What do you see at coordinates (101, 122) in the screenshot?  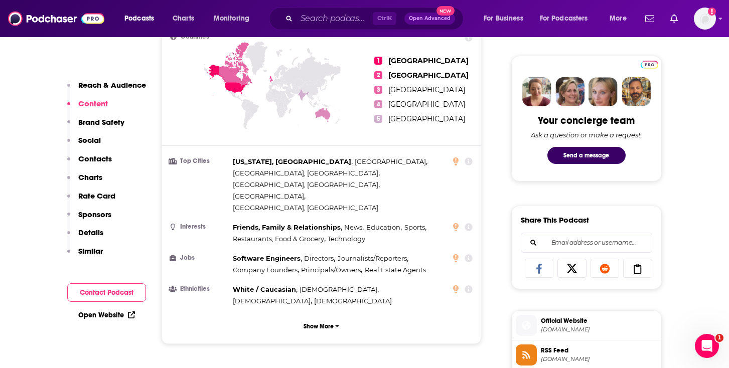 I see `p: Brand Safety` at bounding box center [101, 122].